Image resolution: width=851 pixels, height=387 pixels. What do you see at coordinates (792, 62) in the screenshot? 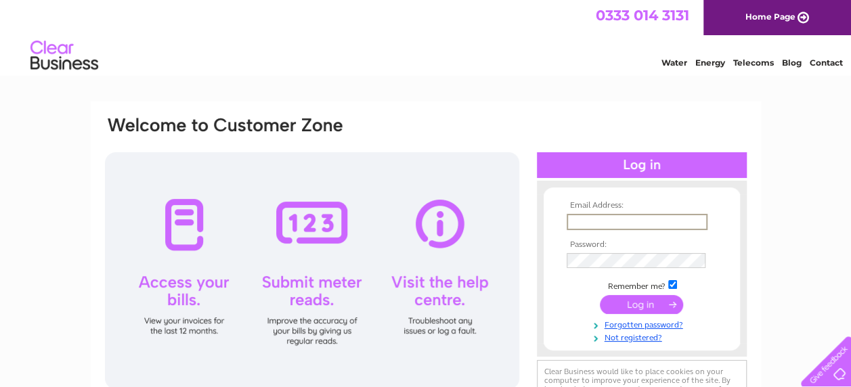
I see `a: Blog` at bounding box center [792, 62].